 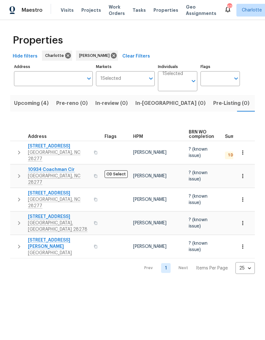 I want to click on div: 67, so click(x=229, y=7).